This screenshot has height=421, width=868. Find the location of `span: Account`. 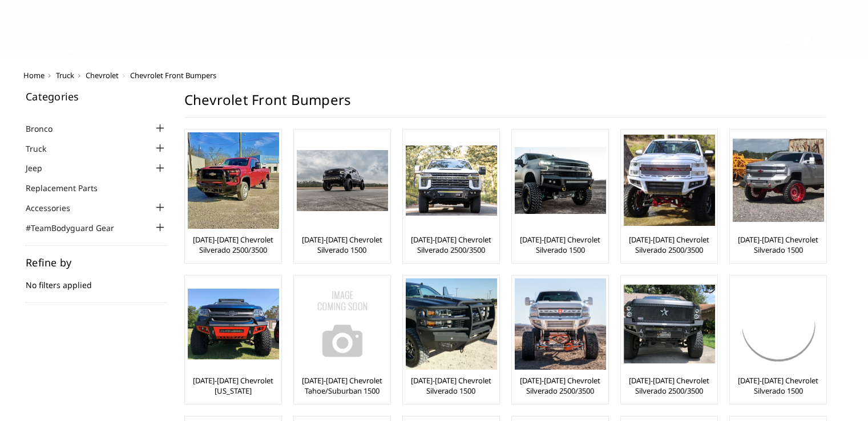

span: Account is located at coordinates (758, 40).